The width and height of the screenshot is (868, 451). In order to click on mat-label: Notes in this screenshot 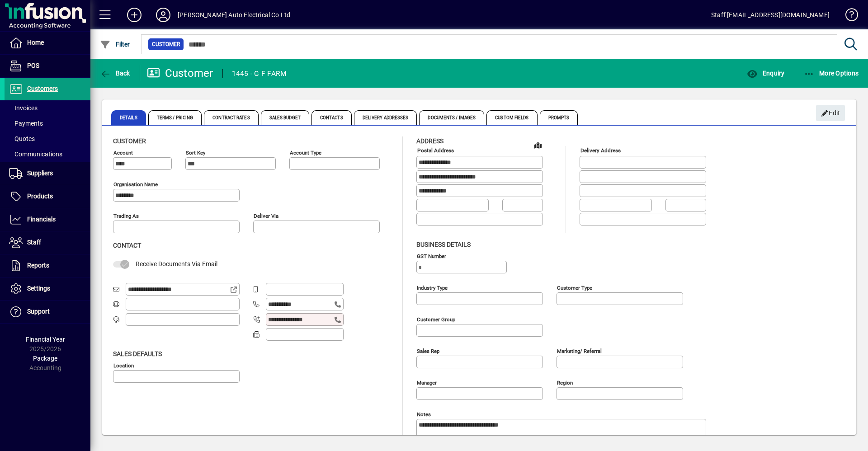, I will do `click(424, 414)`.